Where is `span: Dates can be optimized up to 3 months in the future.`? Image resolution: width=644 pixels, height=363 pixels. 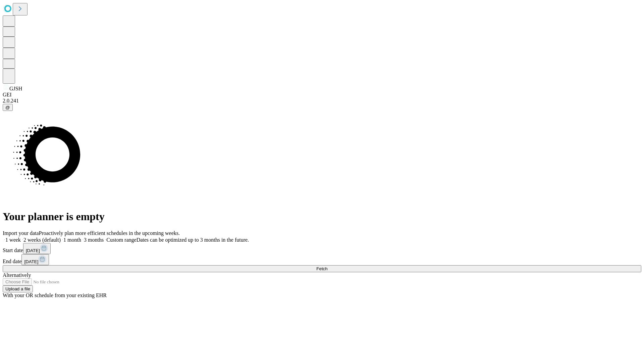
span: Dates can be optimized up to 3 months in the future. is located at coordinates (192, 239).